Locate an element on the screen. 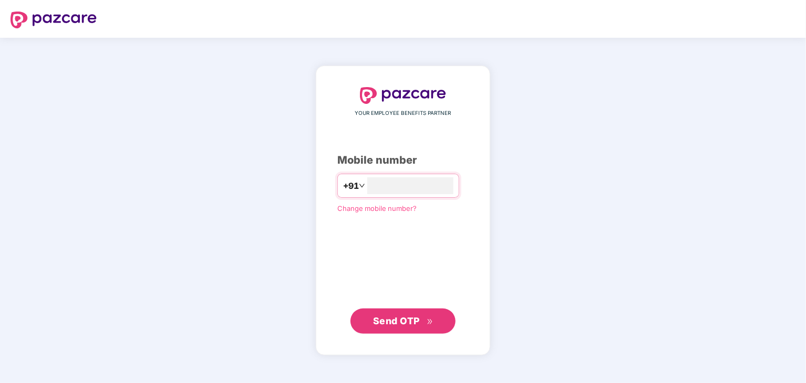 The image size is (806, 383). span: Change mobile number? is located at coordinates (377, 208).